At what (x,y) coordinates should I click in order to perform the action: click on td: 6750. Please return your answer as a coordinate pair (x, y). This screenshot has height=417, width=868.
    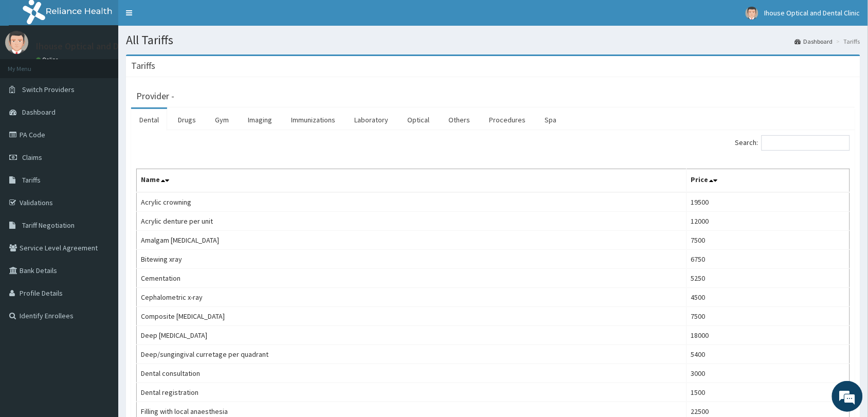
    Looking at the image, I should click on (768, 259).